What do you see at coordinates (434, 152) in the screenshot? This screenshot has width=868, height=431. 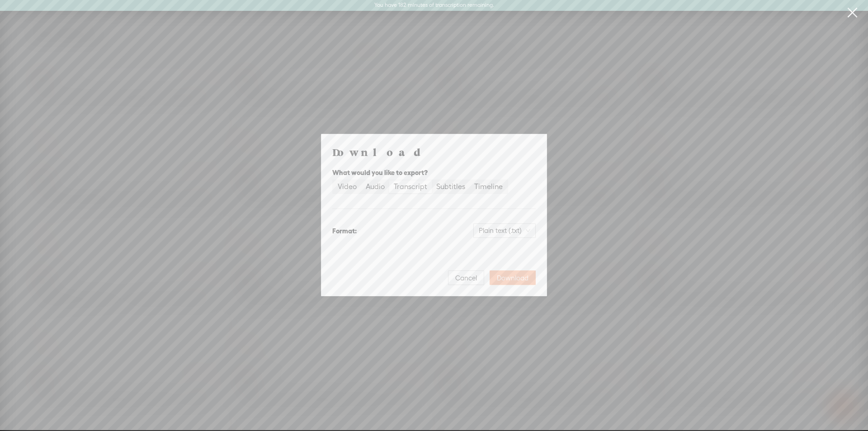 I see `h4: Download` at bounding box center [434, 152].